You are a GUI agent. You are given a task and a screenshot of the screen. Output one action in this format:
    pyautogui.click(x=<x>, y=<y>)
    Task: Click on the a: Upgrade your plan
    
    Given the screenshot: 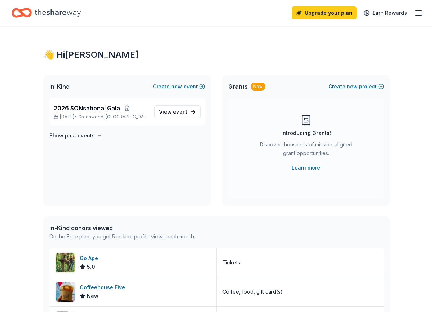 What is the action you would take?
    pyautogui.click(x=324, y=13)
    